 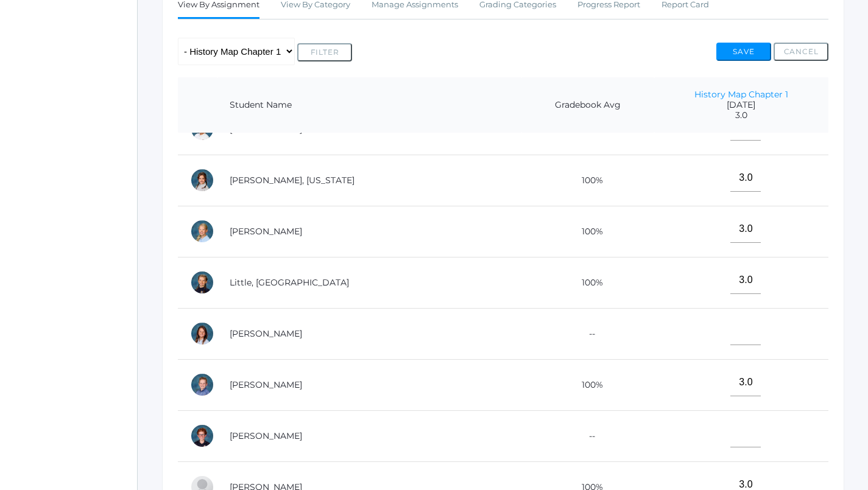 I want to click on div: Maggie Oram, so click(x=202, y=334).